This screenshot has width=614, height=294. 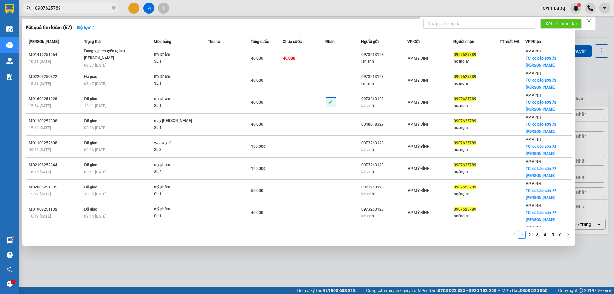 I want to click on span: VP Nhận, so click(x=533, y=42).